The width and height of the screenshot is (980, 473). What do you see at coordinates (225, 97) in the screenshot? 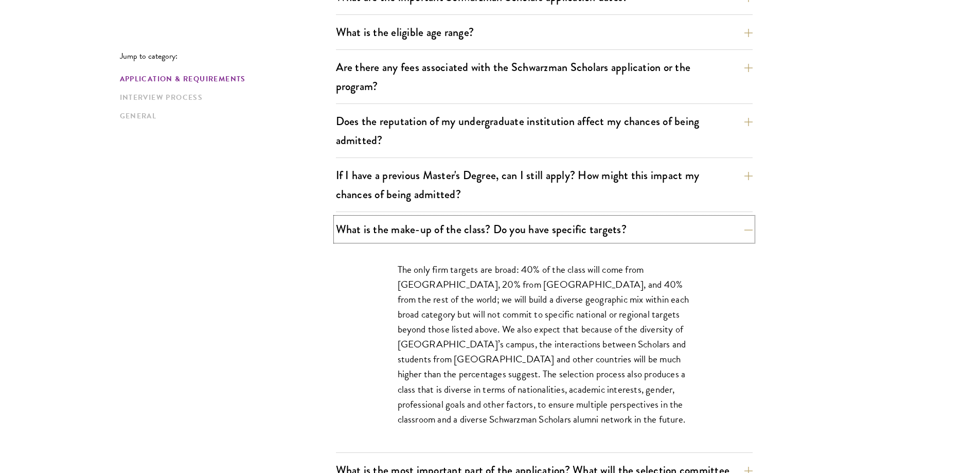
I see `a: Interview Process` at bounding box center [225, 97].